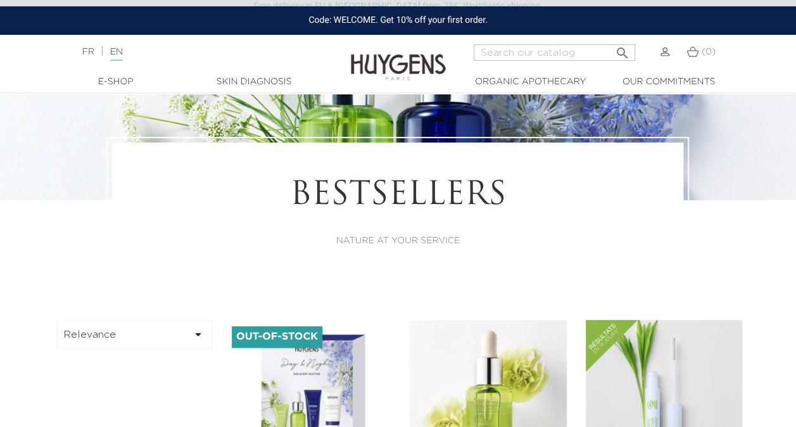 The image size is (796, 427). What do you see at coordinates (398, 58) in the screenshot?
I see `img: Huygens` at bounding box center [398, 58].